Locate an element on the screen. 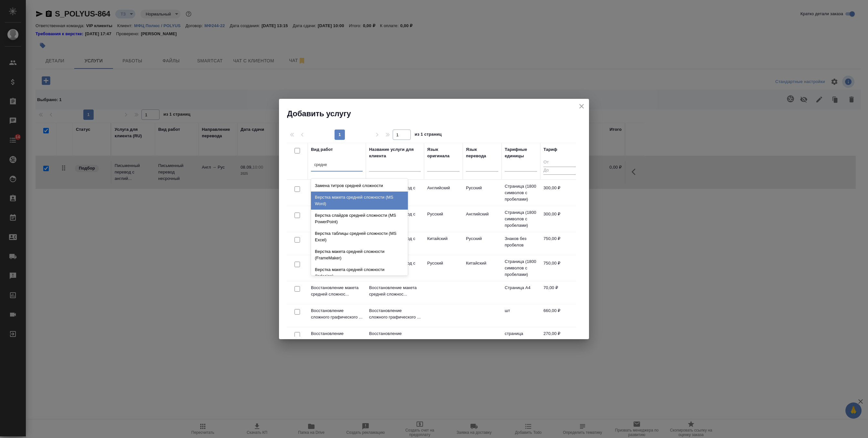 The image size is (868, 438). div: Вид работ is located at coordinates (322, 150).